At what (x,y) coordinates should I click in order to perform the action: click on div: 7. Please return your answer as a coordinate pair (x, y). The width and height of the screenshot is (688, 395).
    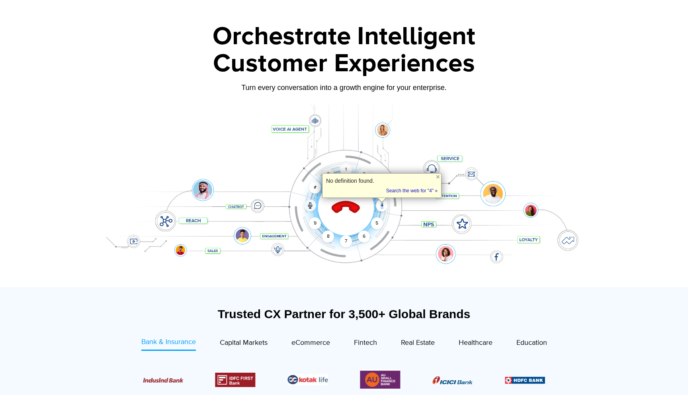
    Looking at the image, I should click on (346, 241).